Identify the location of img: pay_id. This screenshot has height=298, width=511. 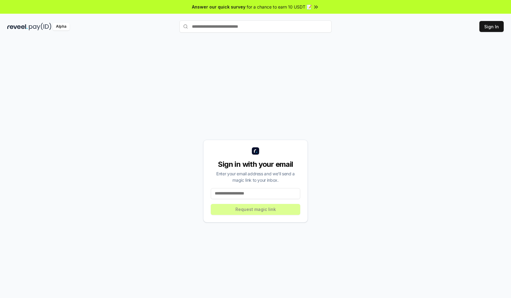
(40, 26).